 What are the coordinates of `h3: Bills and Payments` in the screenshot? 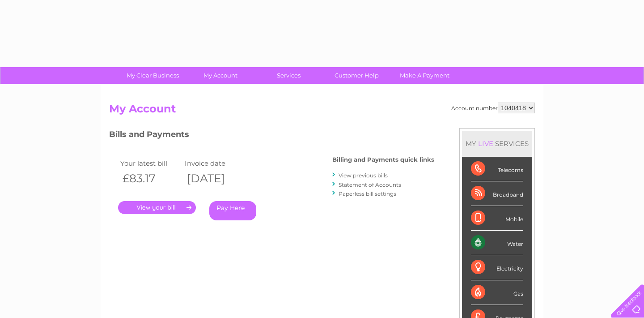 It's located at (272, 136).